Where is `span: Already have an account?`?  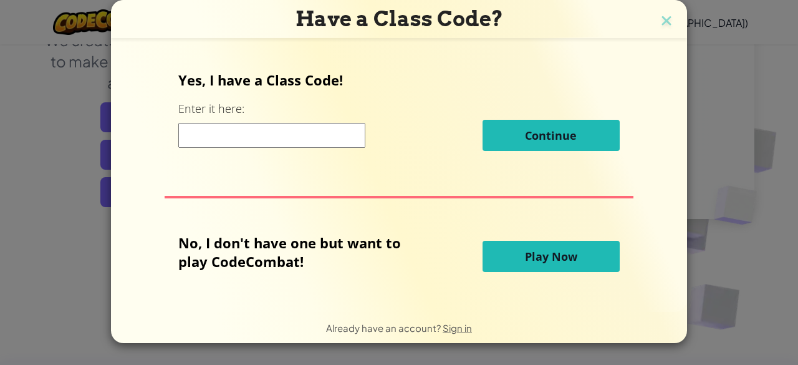 span: Already have an account? is located at coordinates (384, 327).